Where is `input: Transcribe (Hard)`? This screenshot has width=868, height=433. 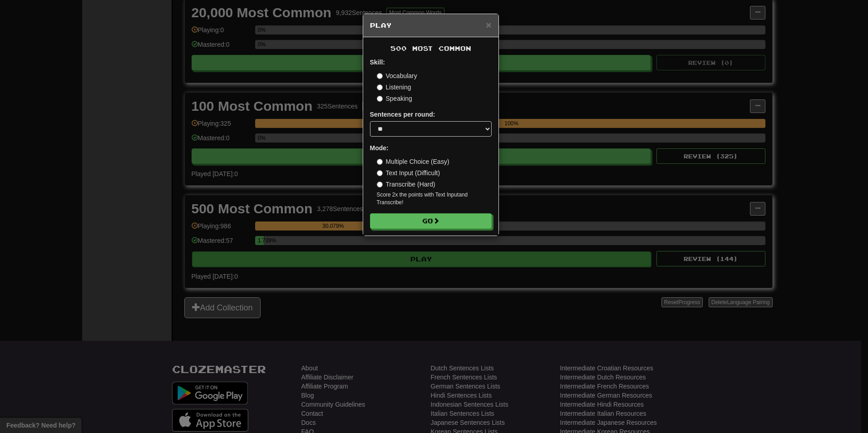
input: Transcribe (Hard) is located at coordinates (380, 184).